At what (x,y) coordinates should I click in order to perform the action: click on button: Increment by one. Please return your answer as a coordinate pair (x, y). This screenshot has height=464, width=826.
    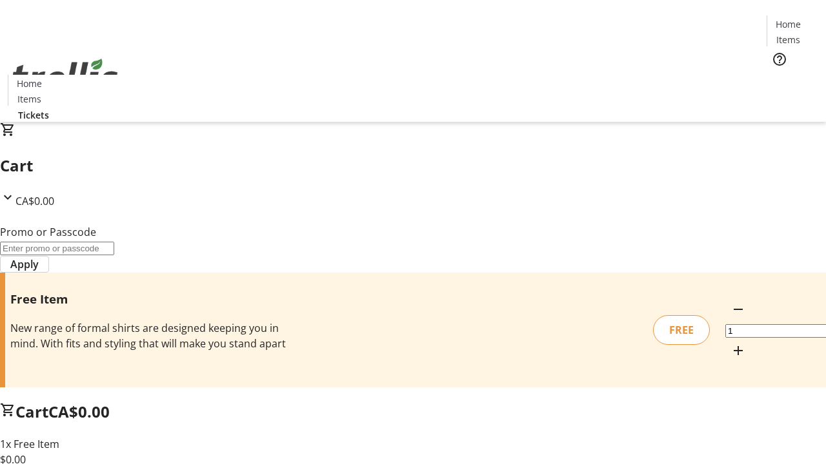
    Looking at the image, I should click on (738, 351).